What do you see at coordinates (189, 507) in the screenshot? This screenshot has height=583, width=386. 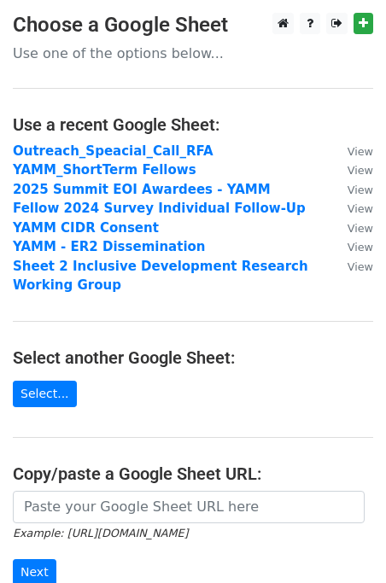 I see `input: Paste your Google Sheet URL here` at bounding box center [189, 507].